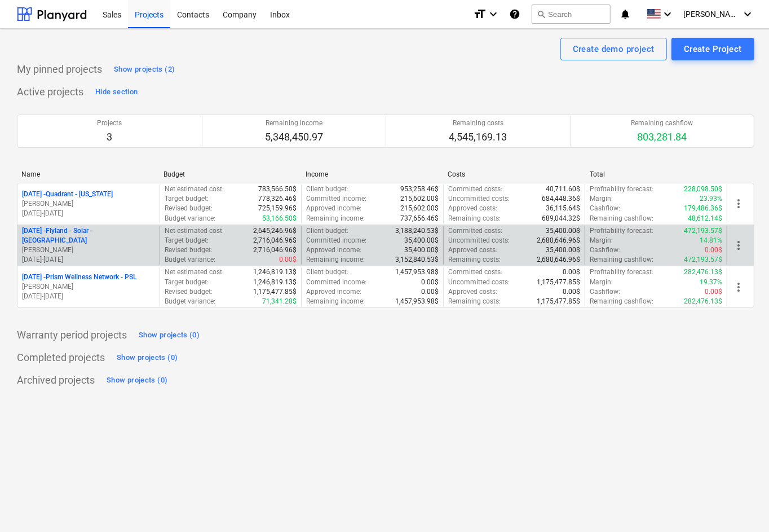 The width and height of the screenshot is (769, 532). I want to click on div: Budget, so click(230, 174).